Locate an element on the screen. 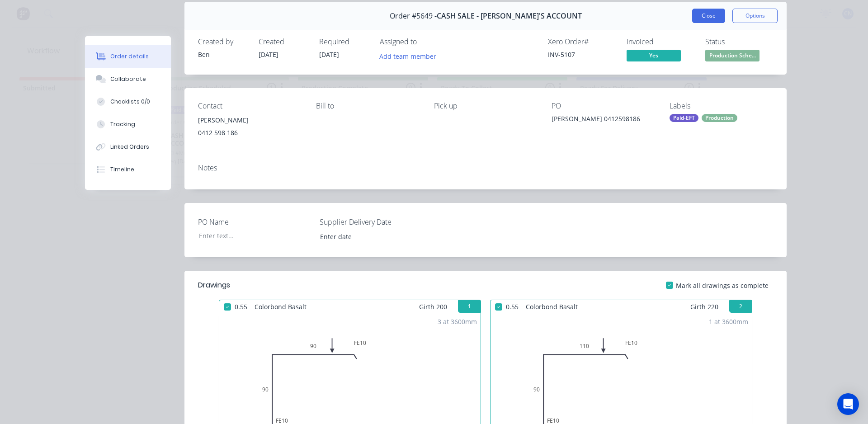 This screenshot has height=424, width=868. div: Status is located at coordinates (739, 42).